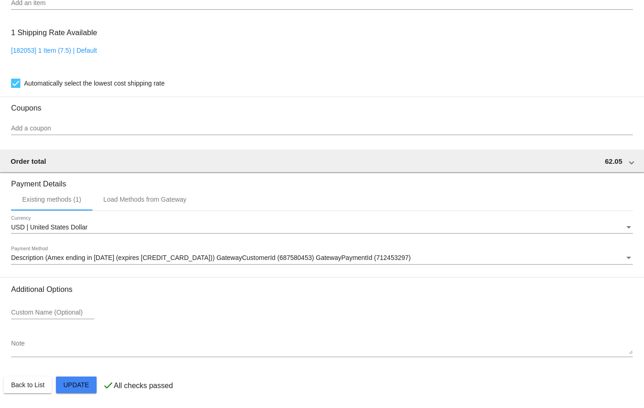 This screenshot has width=644, height=408. What do you see at coordinates (322, 228) in the screenshot?
I see `mat-select: Currency` at bounding box center [322, 228].